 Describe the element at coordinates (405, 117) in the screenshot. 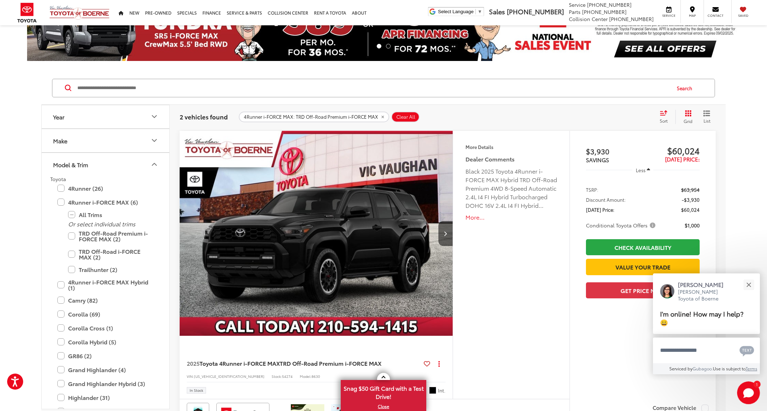

I see `button: Clear All` at that location.